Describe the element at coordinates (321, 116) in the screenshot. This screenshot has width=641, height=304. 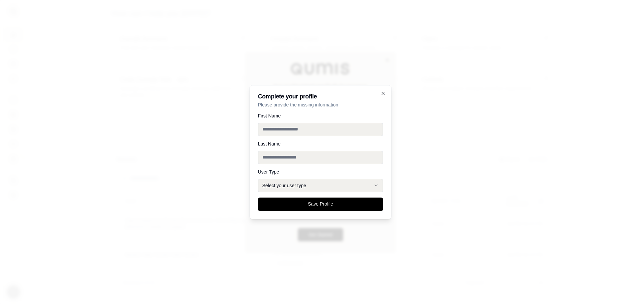
I see `label: First Name` at that location.